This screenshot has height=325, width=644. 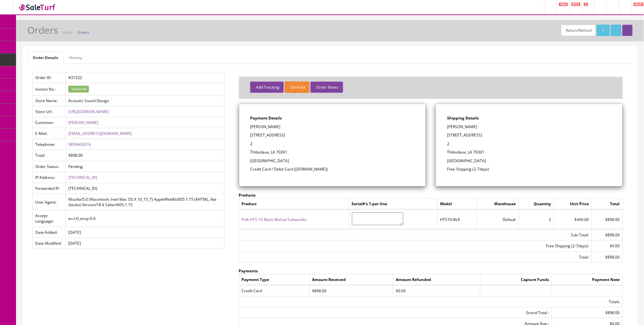 I want to click on td: User Agent:, so click(x=49, y=202).